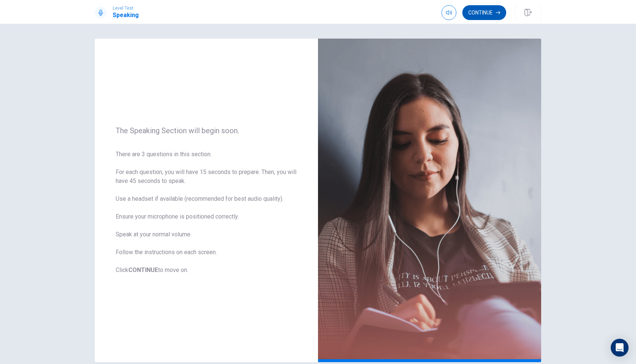 Image resolution: width=636 pixels, height=364 pixels. What do you see at coordinates (144, 270) in the screenshot?
I see `b: CONTINUE` at bounding box center [144, 270].